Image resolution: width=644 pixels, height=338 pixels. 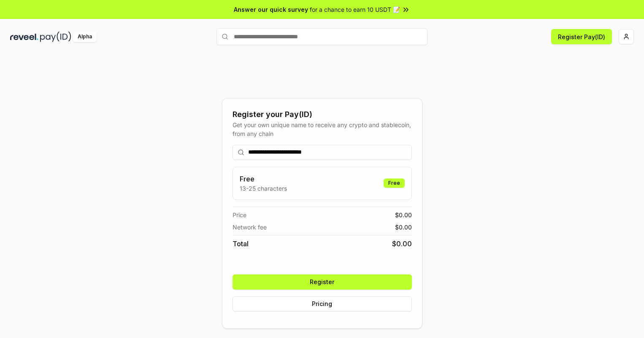 I want to click on span: Price, so click(x=240, y=215).